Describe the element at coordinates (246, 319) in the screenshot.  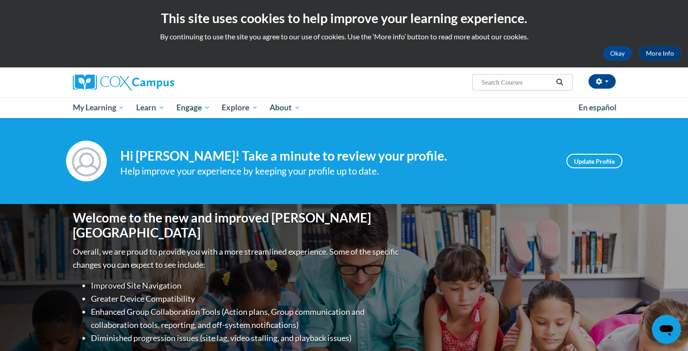
I see `li: Enhanced Group Collaboration Tools (Action plans, Group communication and collaboration tools, re...` at that location.